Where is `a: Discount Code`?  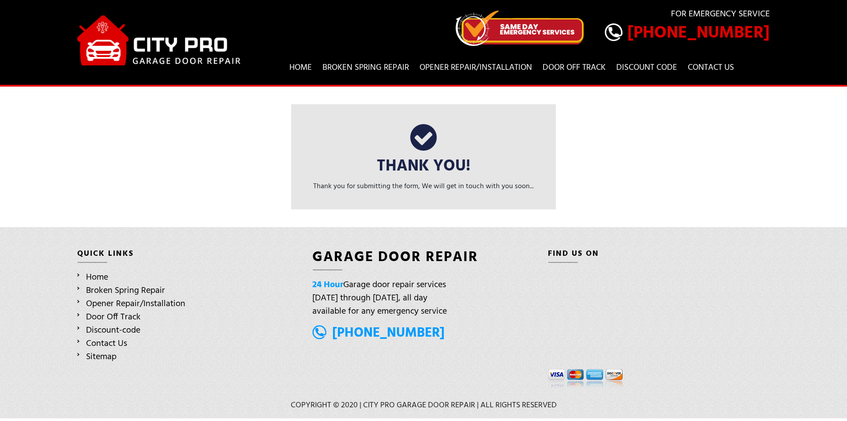
a: Discount Code is located at coordinates (647, 68).